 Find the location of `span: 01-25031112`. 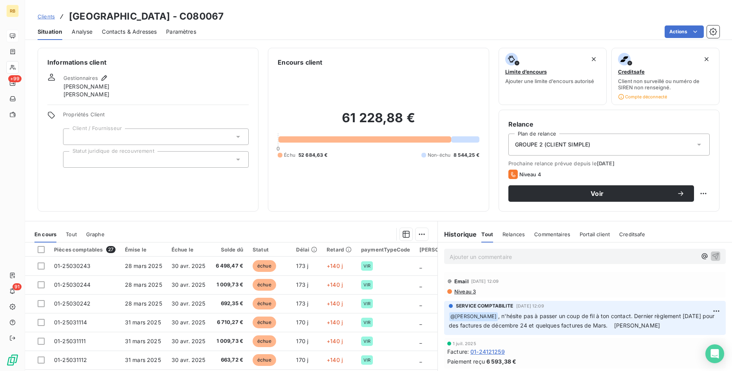

span: 01-25031112 is located at coordinates (71, 360).